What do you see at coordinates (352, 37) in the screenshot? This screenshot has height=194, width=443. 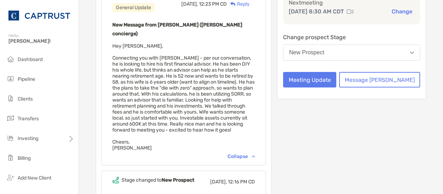 I see `p: Change prospect Stage` at bounding box center [352, 37].